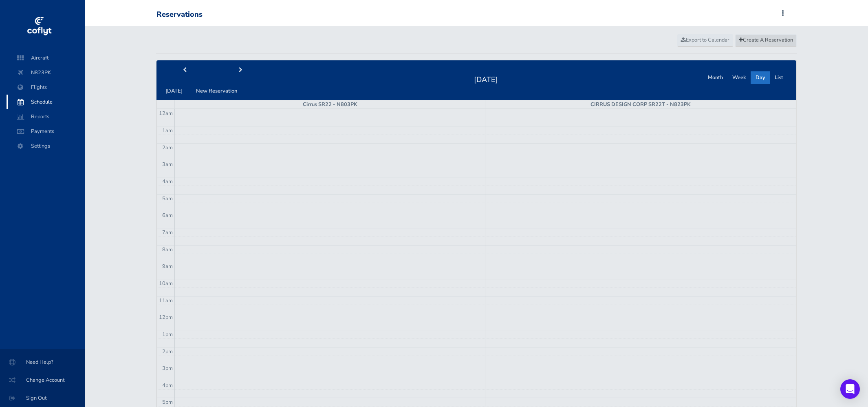  What do you see at coordinates (179, 15) in the screenshot?
I see `div: Reservations` at bounding box center [179, 15].